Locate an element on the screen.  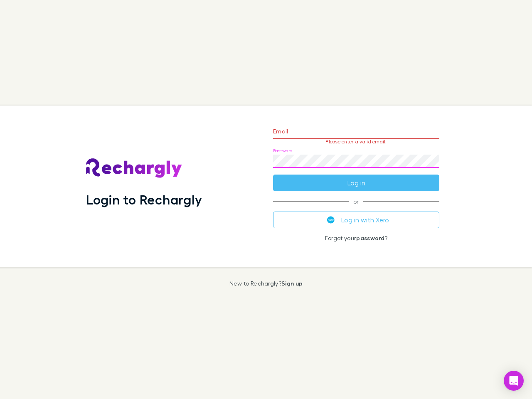
p: New to Rechargly? is located at coordinates (266, 283).